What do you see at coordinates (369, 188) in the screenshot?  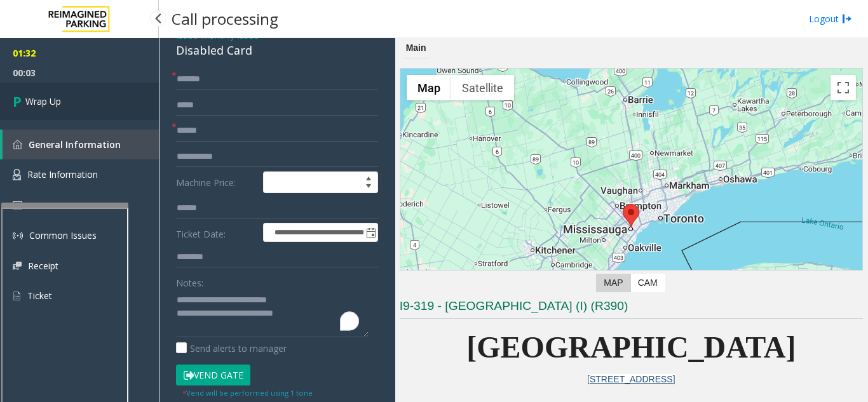 I see `span: Decrease value` at bounding box center [369, 188].